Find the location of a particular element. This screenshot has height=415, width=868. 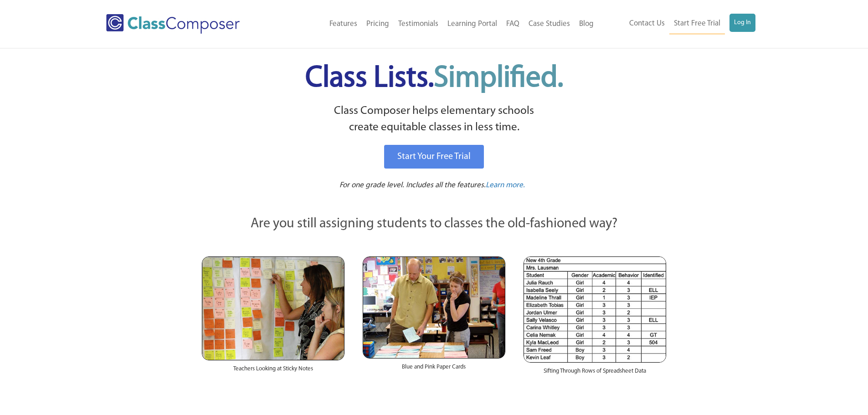

a: Start Your Free Trial is located at coordinates (434, 156).